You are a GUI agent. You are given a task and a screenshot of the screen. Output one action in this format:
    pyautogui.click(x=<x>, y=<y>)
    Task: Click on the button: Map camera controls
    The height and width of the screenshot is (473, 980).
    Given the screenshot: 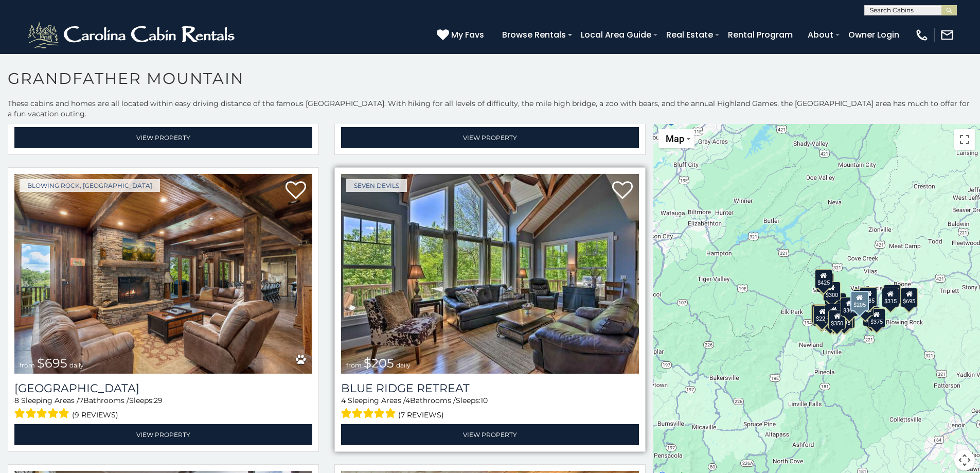 What is the action you would take?
    pyautogui.click(x=965, y=460)
    